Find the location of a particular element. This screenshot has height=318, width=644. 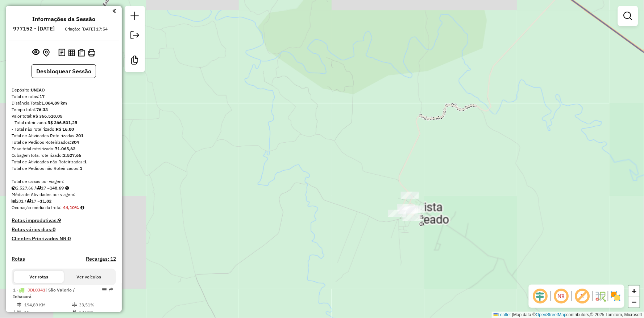

button: Desbloquear Sessão is located at coordinates (64, 71).